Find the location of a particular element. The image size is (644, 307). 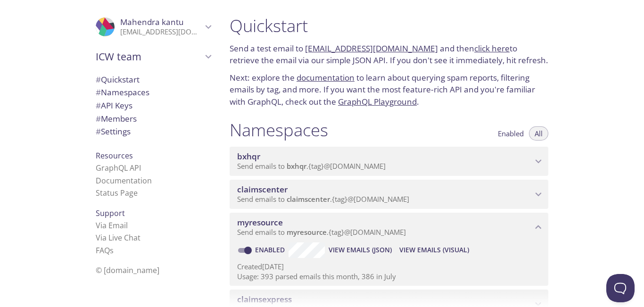

a: Enabled is located at coordinates (271, 250).